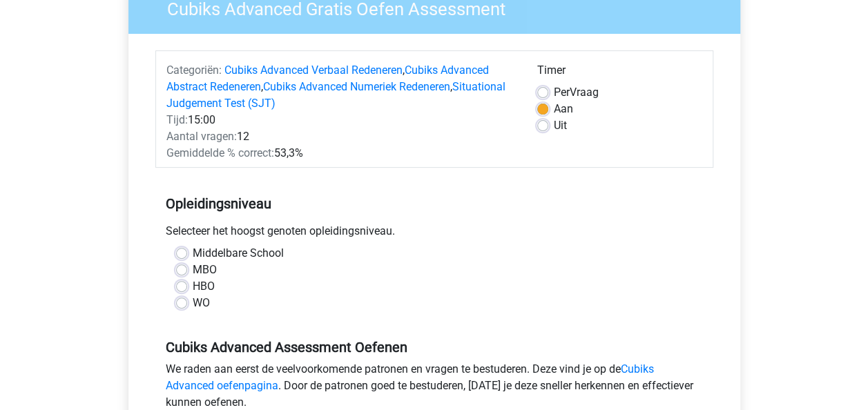 The height and width of the screenshot is (410, 868). What do you see at coordinates (576, 93) in the screenshot?
I see `label: Vraag` at bounding box center [576, 93].